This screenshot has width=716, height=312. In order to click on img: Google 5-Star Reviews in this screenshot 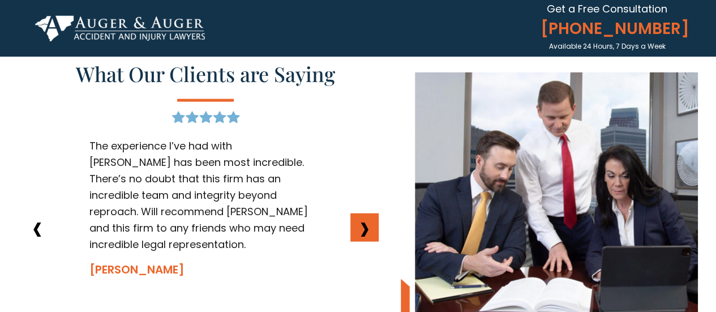, I will do `click(205, 117)`.